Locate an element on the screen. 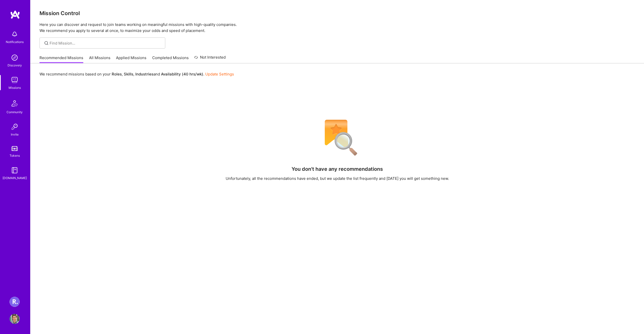 The image size is (644, 334). img: logo is located at coordinates (15, 14).